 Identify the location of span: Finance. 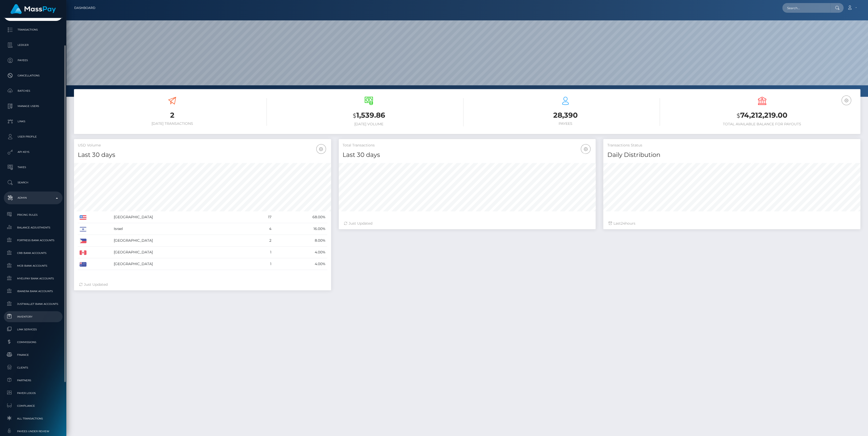
(33, 355).